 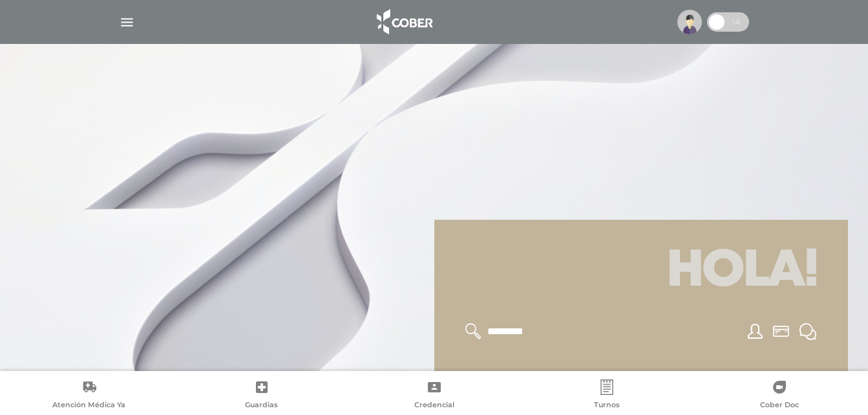 I want to click on span: Turnos, so click(x=607, y=406).